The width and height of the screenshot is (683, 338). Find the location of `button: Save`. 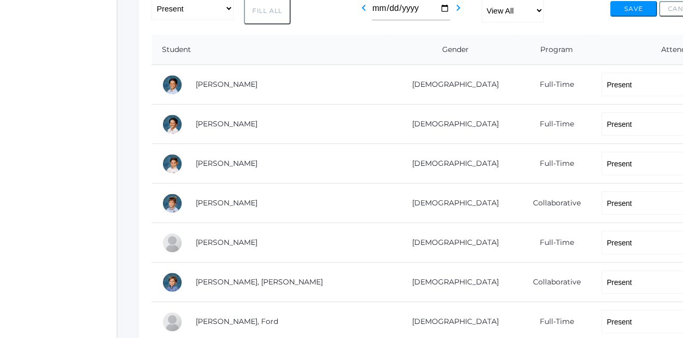

button: Save is located at coordinates (634, 9).